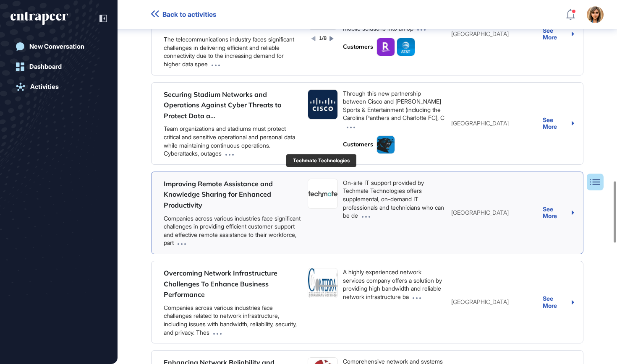 This screenshot has height=364, width=617. Describe the element at coordinates (596, 15) in the screenshot. I see `button: user-avatar` at that location.